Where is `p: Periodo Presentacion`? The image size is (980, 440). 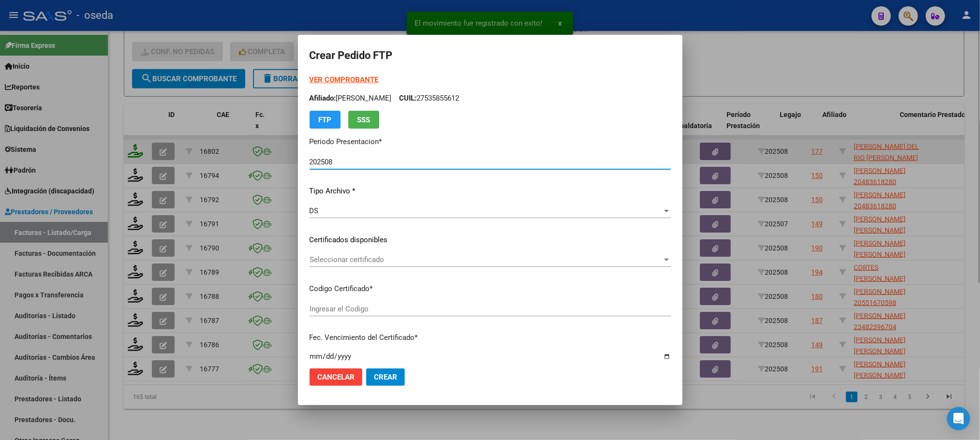 p: Periodo Presentacion is located at coordinates (490, 142).